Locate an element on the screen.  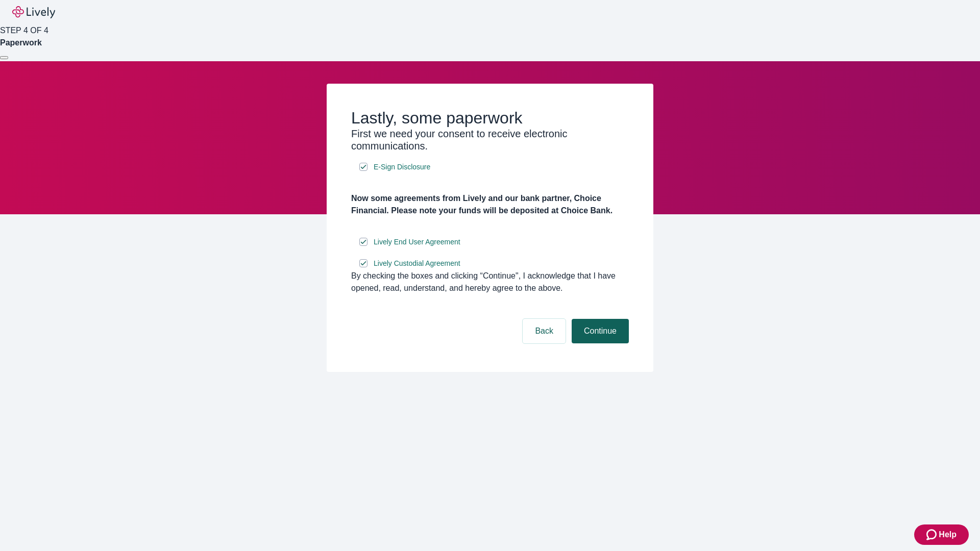
span: Help is located at coordinates (947, 534).